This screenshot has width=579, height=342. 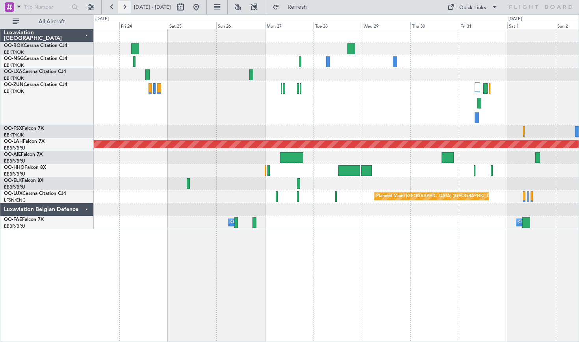 I want to click on span: OO-LAH, so click(x=13, y=141).